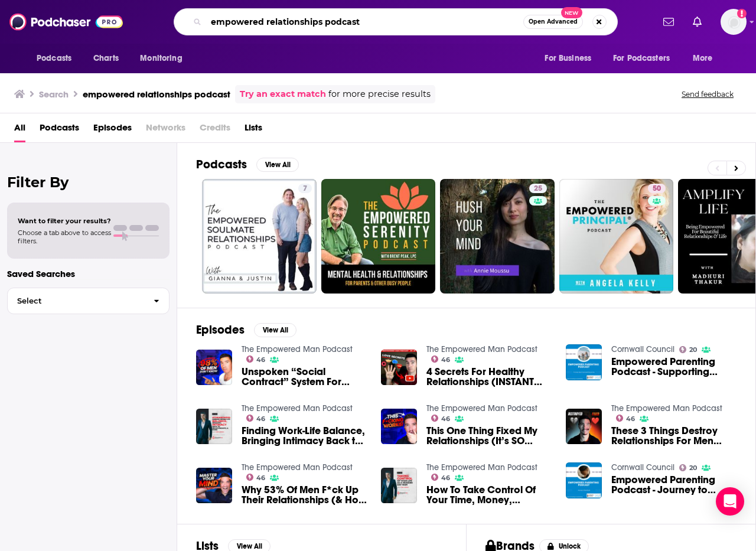 This screenshot has width=756, height=551. Describe the element at coordinates (584, 362) in the screenshot. I see `img: Empowered Parenting Podcast - Supporting Healthy Relationships` at that location.